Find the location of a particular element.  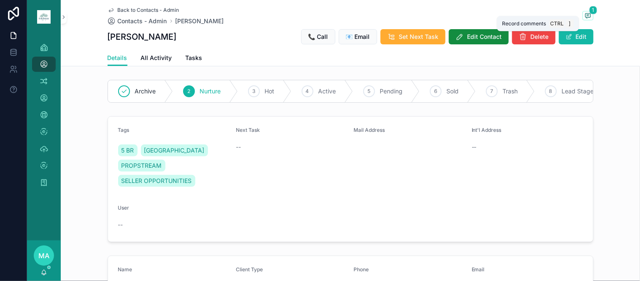

span: Lead Stage is located at coordinates (578, 91).